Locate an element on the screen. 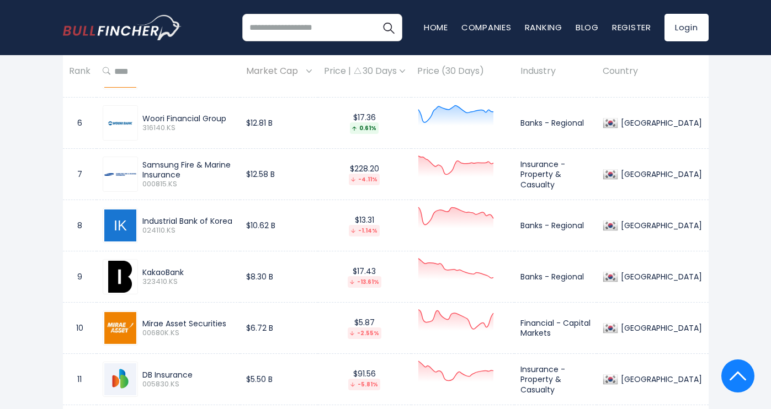 Image resolution: width=771 pixels, height=409 pixels. span: 005830.KS is located at coordinates (188, 385).